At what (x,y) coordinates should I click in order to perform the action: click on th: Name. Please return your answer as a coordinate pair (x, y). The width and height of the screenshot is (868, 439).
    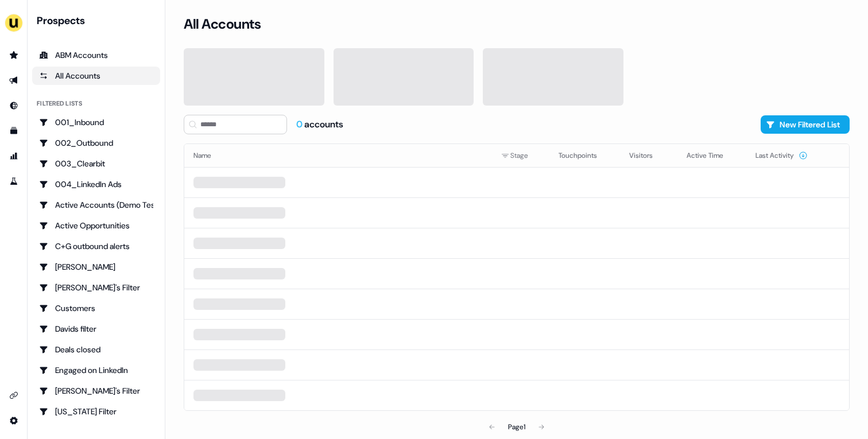
    Looking at the image, I should click on (338, 155).